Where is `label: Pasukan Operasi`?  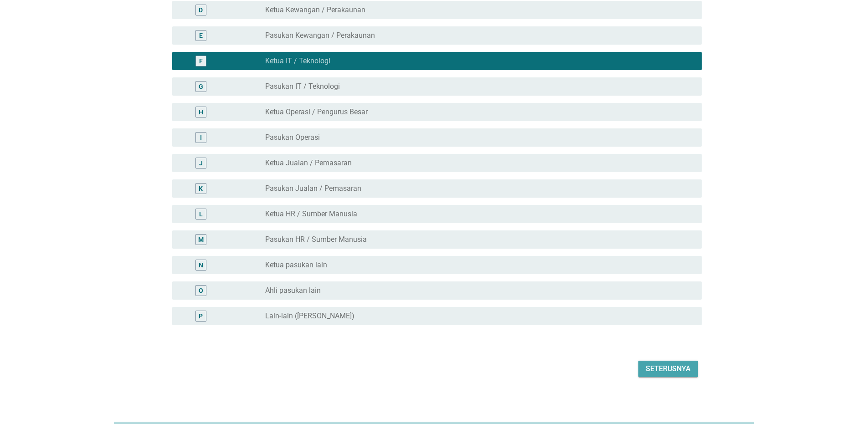 label: Pasukan Operasi is located at coordinates (292, 138).